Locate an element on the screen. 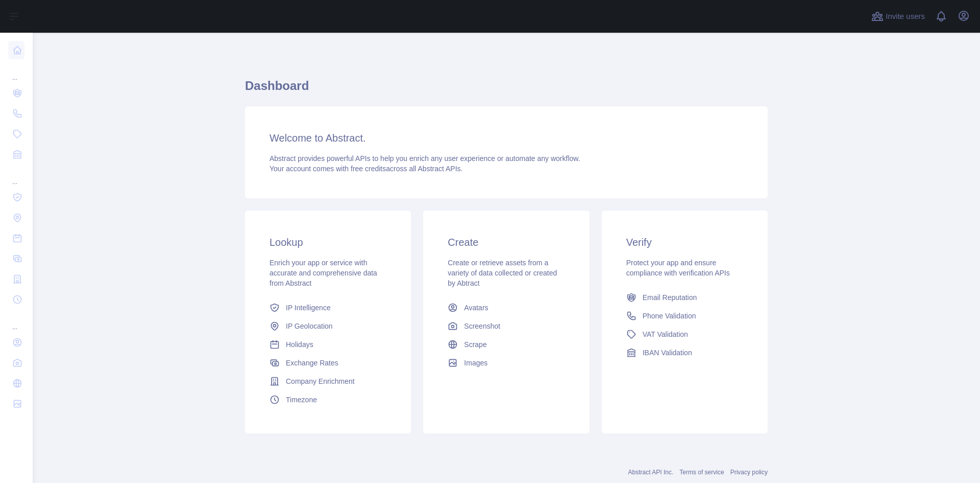  h3: Verify is located at coordinates (685, 242).